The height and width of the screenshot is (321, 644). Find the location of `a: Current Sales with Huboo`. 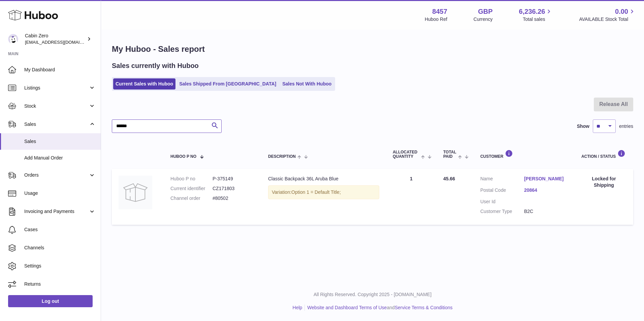

a: Current Sales with Huboo is located at coordinates (144, 84).